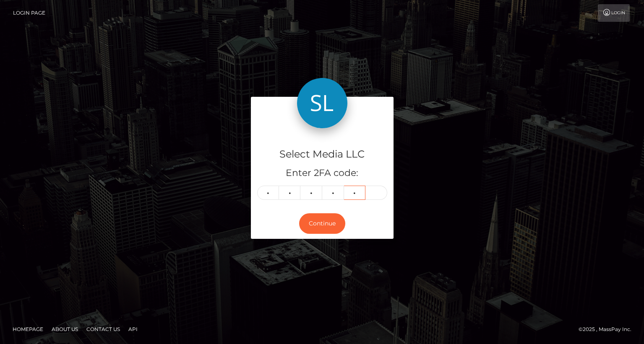  I want to click on a: API, so click(133, 329).